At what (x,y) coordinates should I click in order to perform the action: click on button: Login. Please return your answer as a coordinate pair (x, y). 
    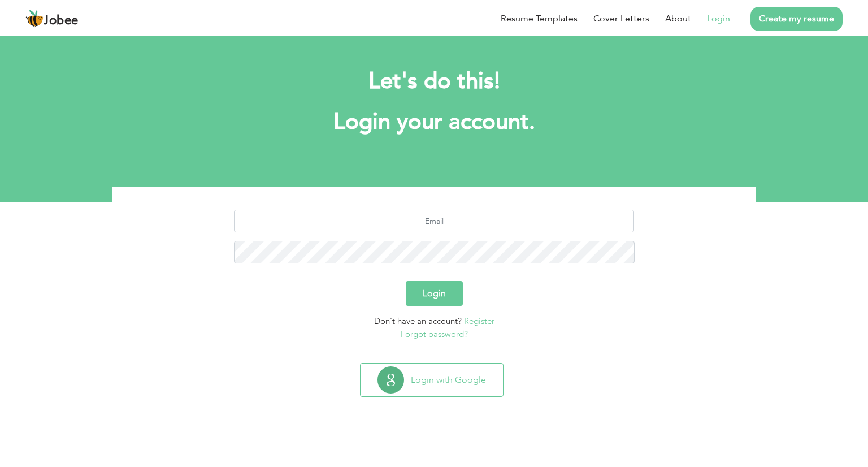
    Looking at the image, I should click on (434, 294).